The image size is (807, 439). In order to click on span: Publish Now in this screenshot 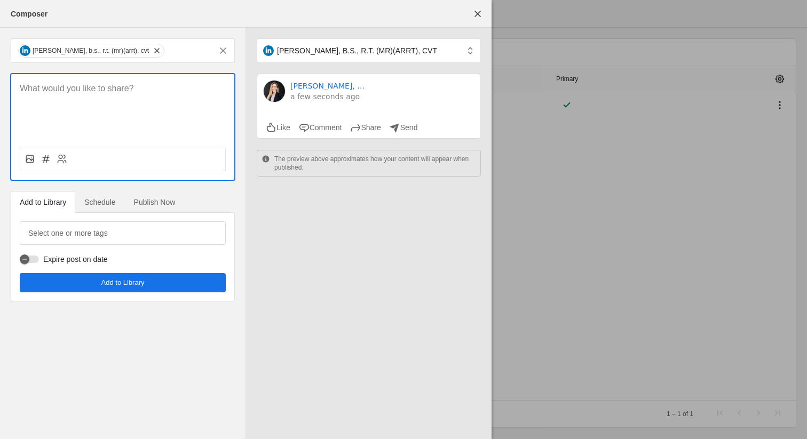, I will do `click(155, 202)`.